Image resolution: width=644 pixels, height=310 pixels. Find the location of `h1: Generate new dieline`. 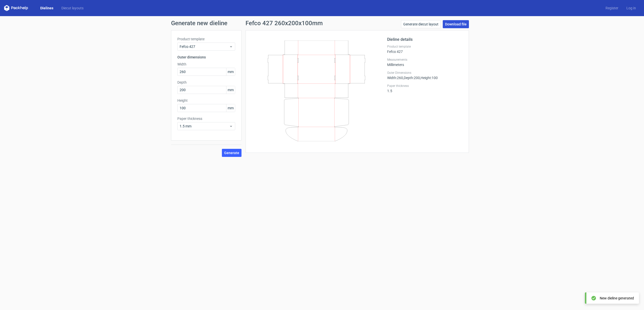

h1: Generate new dieline is located at coordinates (322, 23).